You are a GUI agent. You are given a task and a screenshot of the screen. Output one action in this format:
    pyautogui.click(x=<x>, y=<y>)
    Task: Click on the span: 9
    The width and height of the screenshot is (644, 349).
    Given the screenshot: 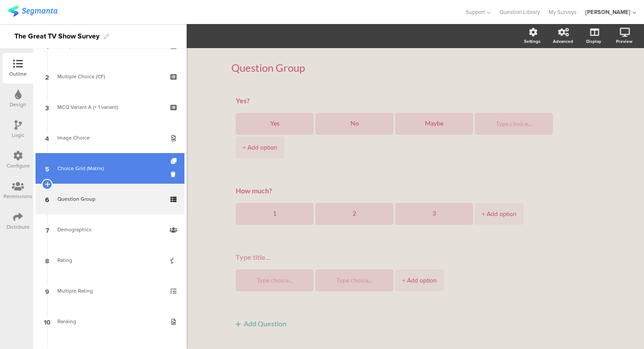 What is the action you would take?
    pyautogui.click(x=47, y=291)
    